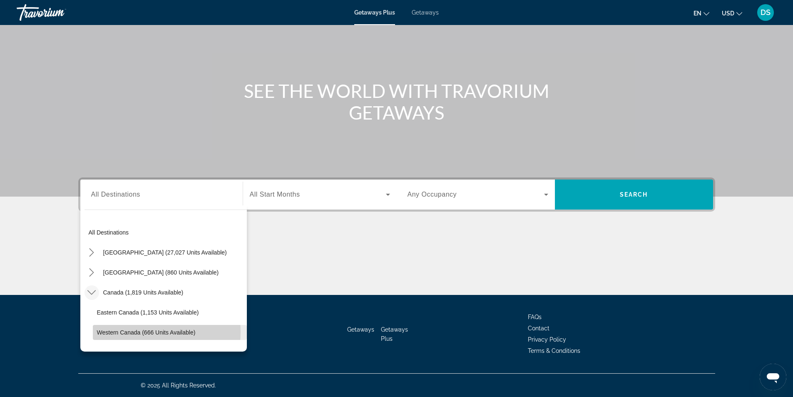  I want to click on a: Privacy Policy, so click(547, 339).